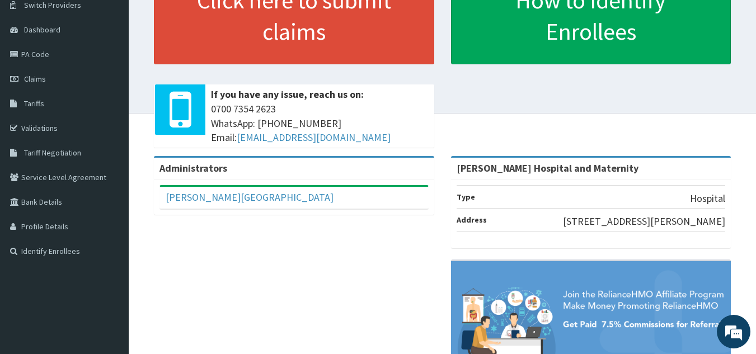  I want to click on span: Tariff Negotiation, so click(53, 153).